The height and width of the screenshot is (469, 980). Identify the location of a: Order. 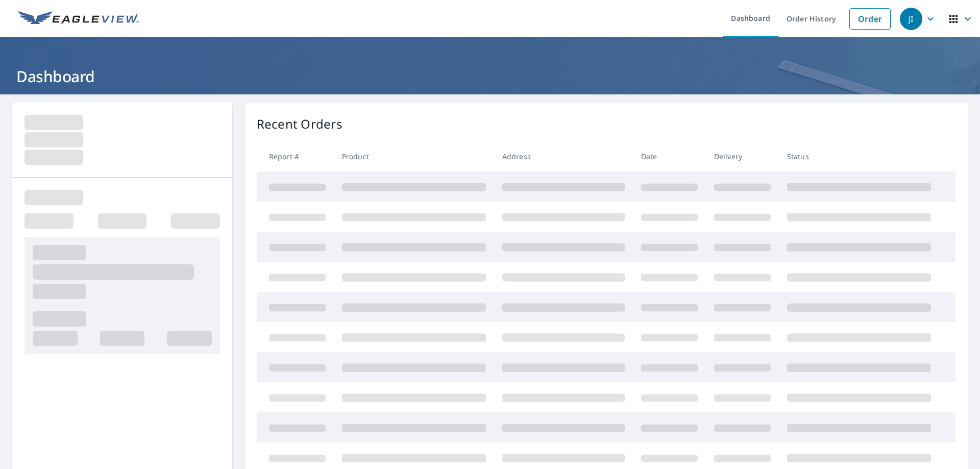
(870, 19).